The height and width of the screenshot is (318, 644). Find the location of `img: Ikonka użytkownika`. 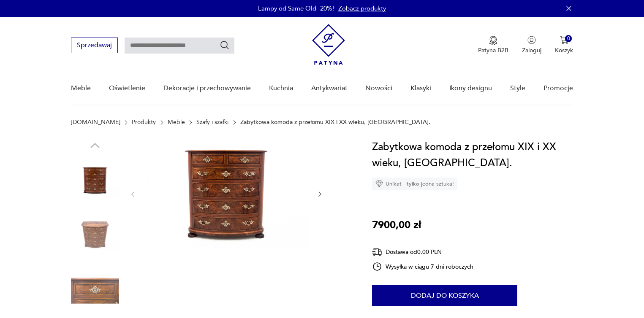

img: Ikonka użytkownika is located at coordinates (532, 40).